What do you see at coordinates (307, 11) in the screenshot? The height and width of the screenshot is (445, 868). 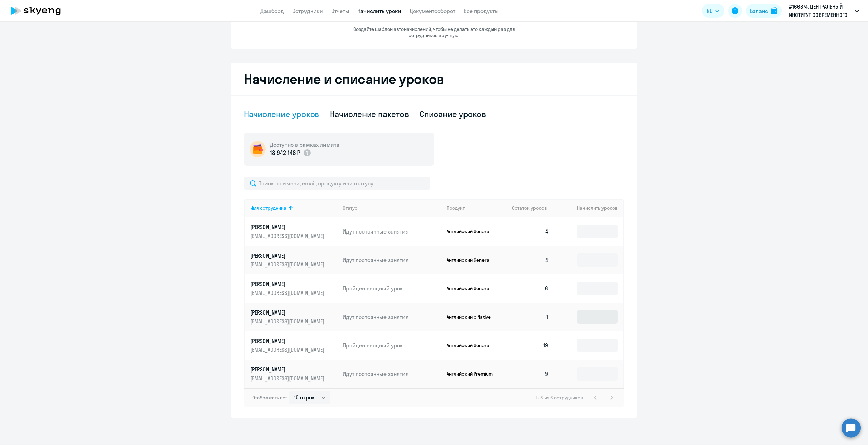 I see `a: Сотрудники` at bounding box center [307, 11].